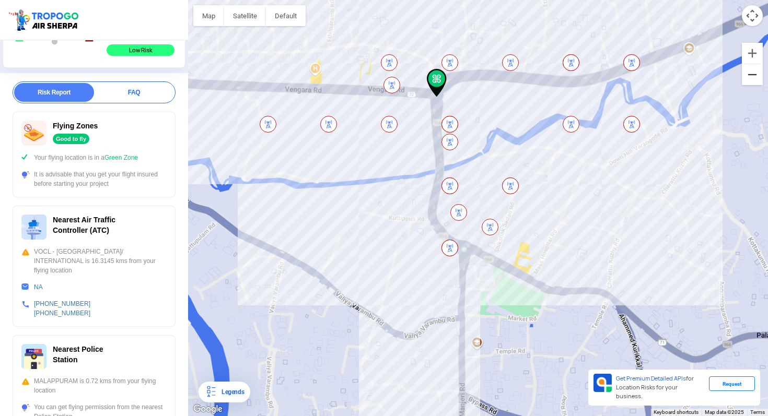  Describe the element at coordinates (752, 16) in the screenshot. I see `button: Map camera controls` at that location.